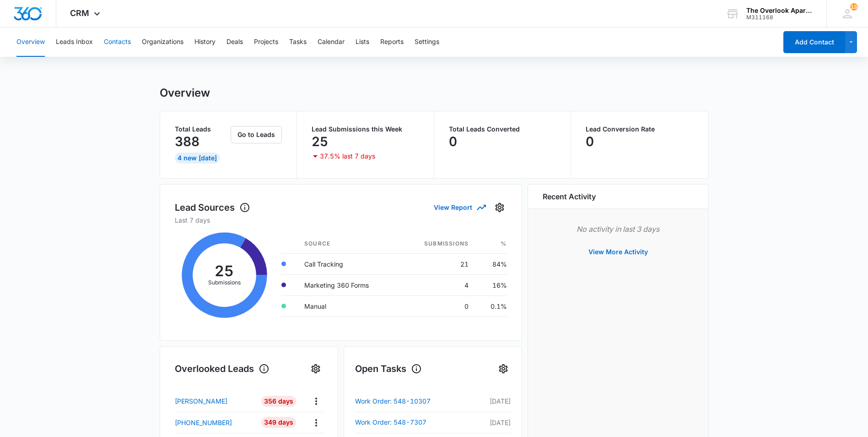  I want to click on button: Deals, so click(234, 42).